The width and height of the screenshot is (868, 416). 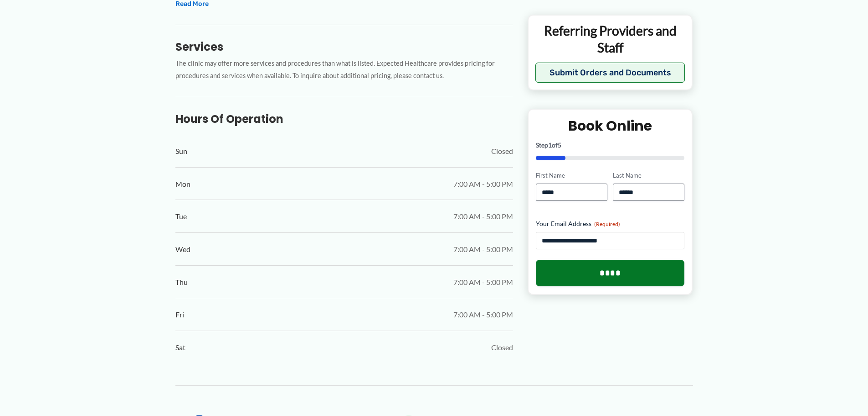 I want to click on span: (Required), so click(x=607, y=223).